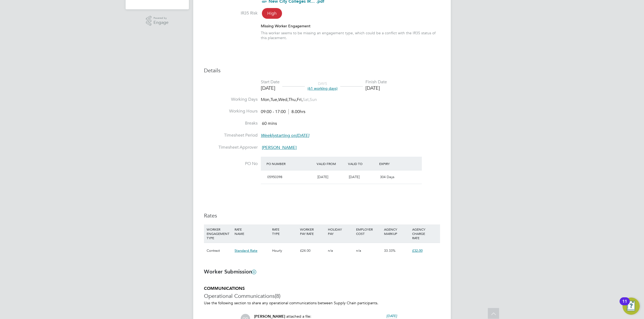 The width and height of the screenshot is (644, 319). Describe the element at coordinates (275, 177) in the screenshot. I see `span: 05950398` at that location.